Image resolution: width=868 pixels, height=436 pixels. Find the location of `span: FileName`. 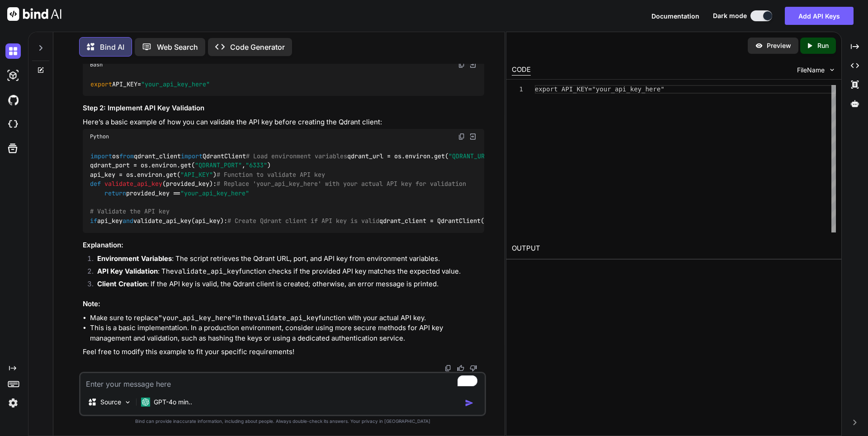

span: FileName is located at coordinates (810, 70).